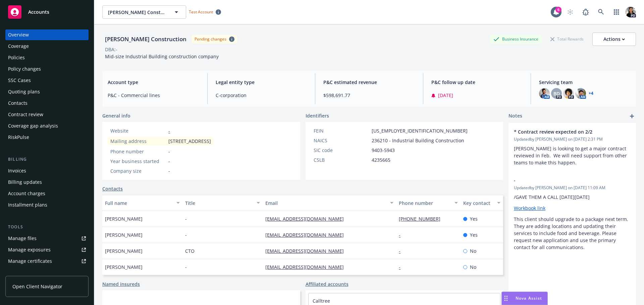  What do you see at coordinates (111, 49) in the screenshot?
I see `div: DBA: -` at bounding box center [111, 49].